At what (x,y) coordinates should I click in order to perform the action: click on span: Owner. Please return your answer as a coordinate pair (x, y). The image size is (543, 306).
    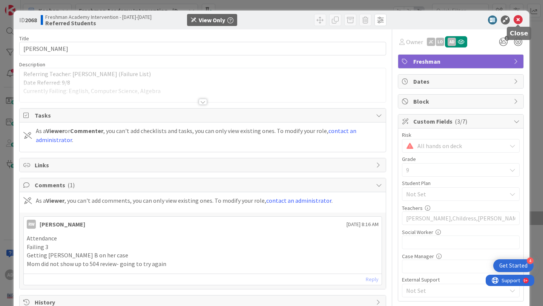
    Looking at the image, I should click on (415, 42).